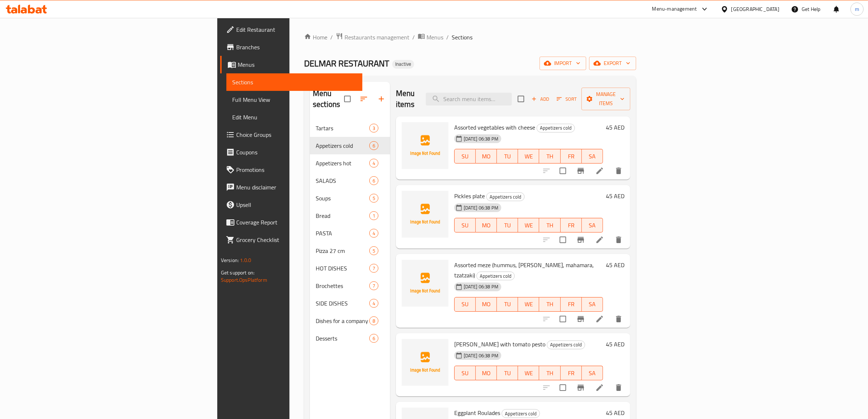 The image size is (868, 419). What do you see at coordinates (350, 163) in the screenshot?
I see `div: Appetizers hot4` at bounding box center [350, 163].